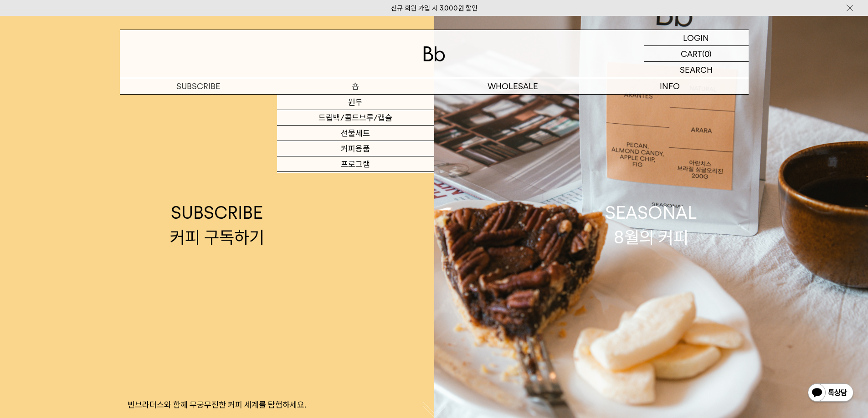 The width and height of the screenshot is (868, 418). What do you see at coordinates (199, 86) in the screenshot?
I see `a: SUBSCRIBE` at bounding box center [199, 86].